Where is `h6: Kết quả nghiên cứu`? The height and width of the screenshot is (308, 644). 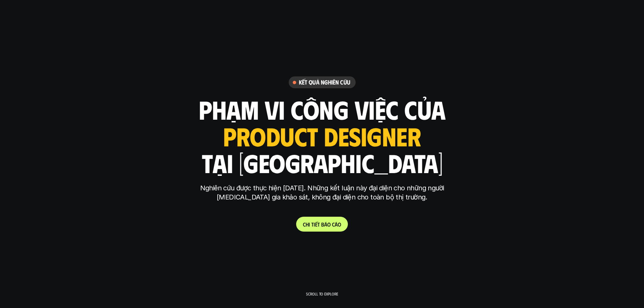 h6: Kết quả nghiên cứu is located at coordinates (325, 82).